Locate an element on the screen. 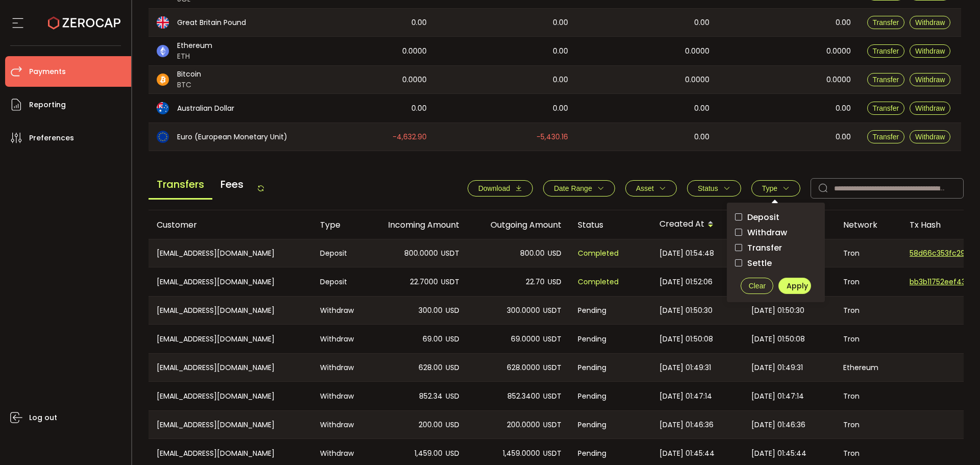  div: Ethereum is located at coordinates (868, 368).